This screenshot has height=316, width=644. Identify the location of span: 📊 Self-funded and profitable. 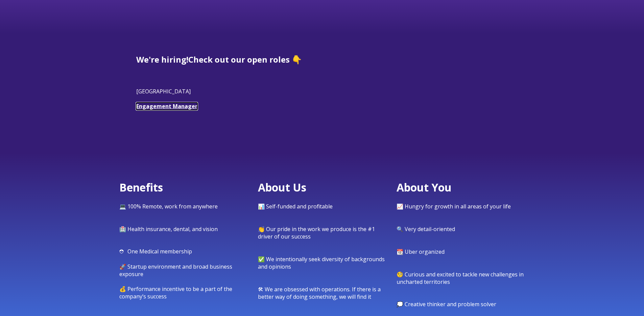
(295, 206).